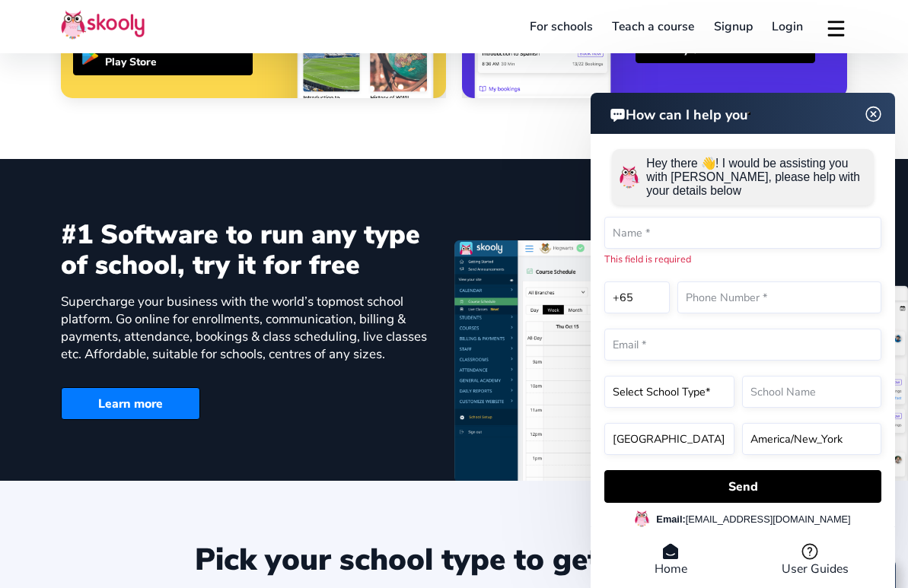 The width and height of the screenshot is (908, 588). Describe the element at coordinates (102, 25) in the screenshot. I see `img: Skooly` at that location.